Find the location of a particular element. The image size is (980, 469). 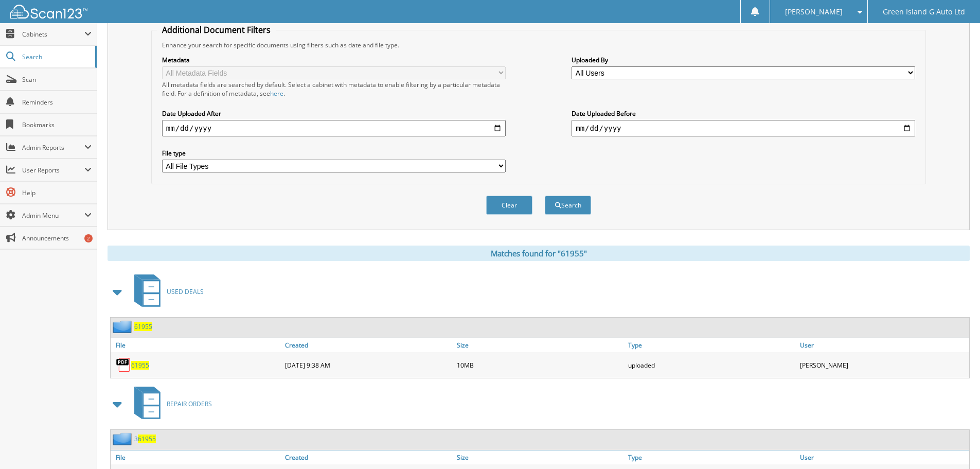

span: Announcements is located at coordinates (57, 238).